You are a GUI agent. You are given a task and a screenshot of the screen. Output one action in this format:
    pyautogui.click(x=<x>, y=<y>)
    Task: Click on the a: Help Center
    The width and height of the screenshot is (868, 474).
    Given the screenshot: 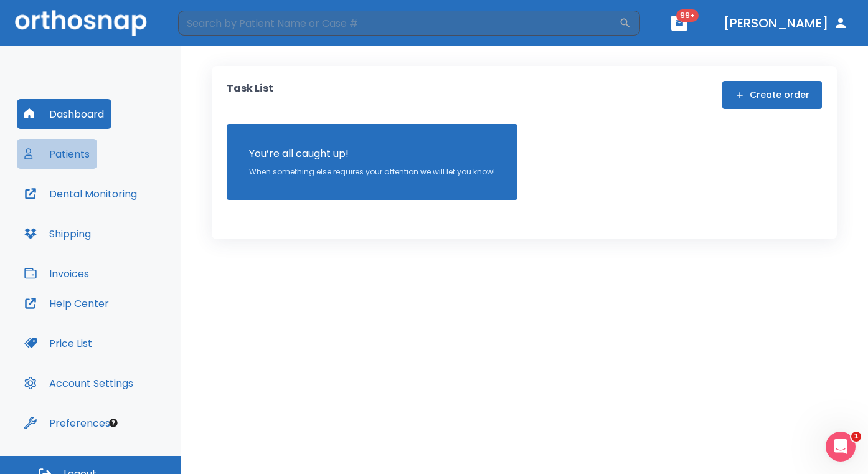 What is the action you would take?
    pyautogui.click(x=66, y=304)
    